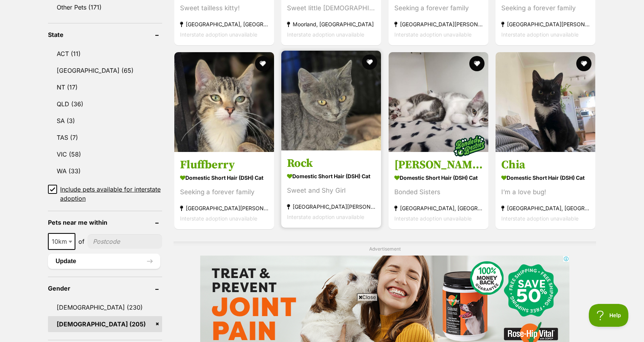 The image size is (644, 342). I want to click on span: Close, so click(368, 297).